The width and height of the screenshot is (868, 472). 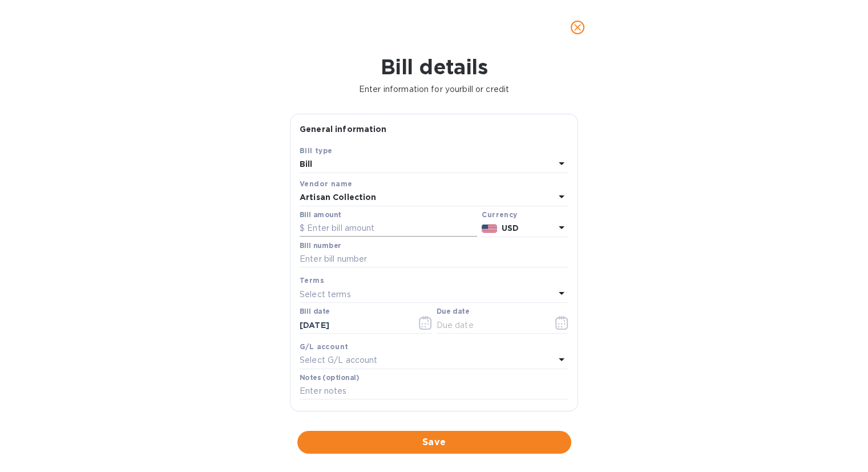 I want to click on button: Save, so click(x=434, y=442).